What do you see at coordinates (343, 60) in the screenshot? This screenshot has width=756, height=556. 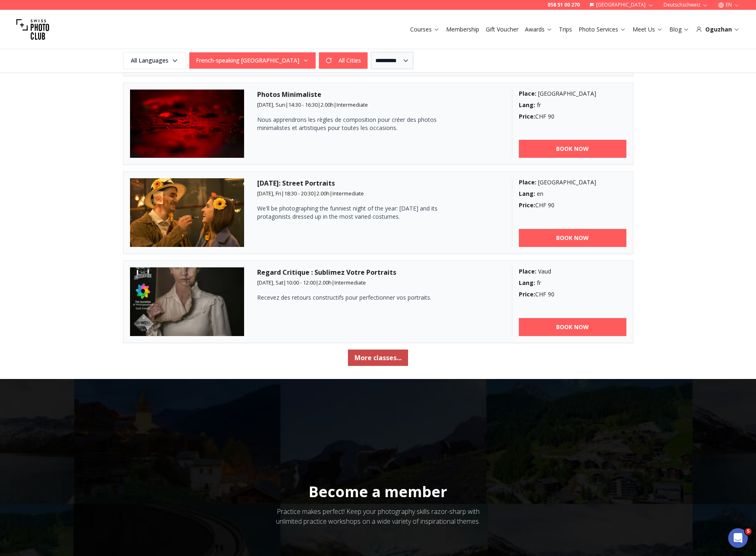 I see `button: All Cities` at bounding box center [343, 60].